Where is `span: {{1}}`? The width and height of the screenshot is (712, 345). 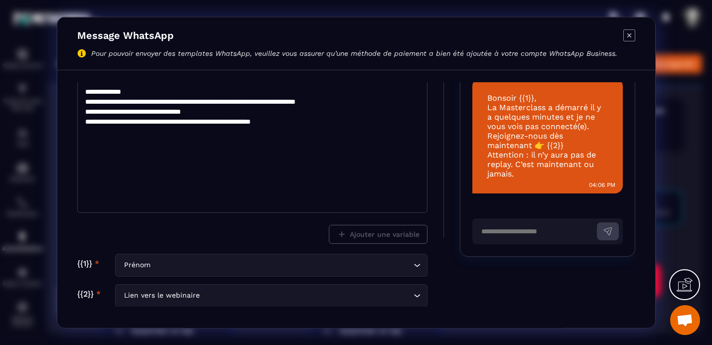 span: {{1}} is located at coordinates (85, 263).